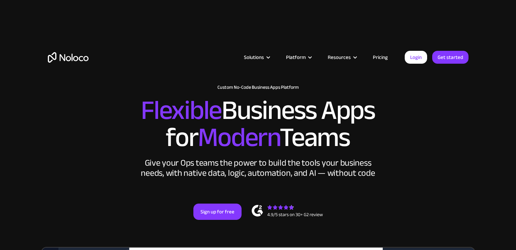 The image size is (516, 250). I want to click on a: Login, so click(416, 57).